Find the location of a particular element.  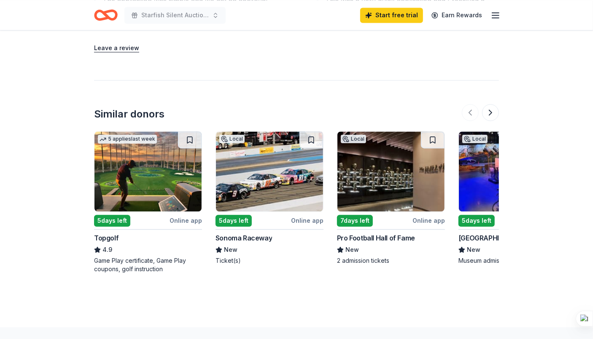

div: Similar donors is located at coordinates (129, 114).